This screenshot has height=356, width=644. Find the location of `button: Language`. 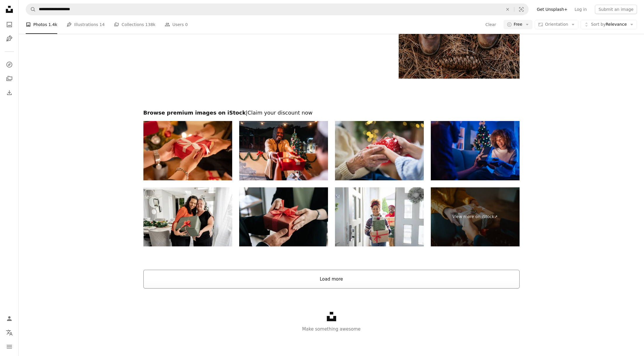

button: Language is located at coordinates (10, 332).